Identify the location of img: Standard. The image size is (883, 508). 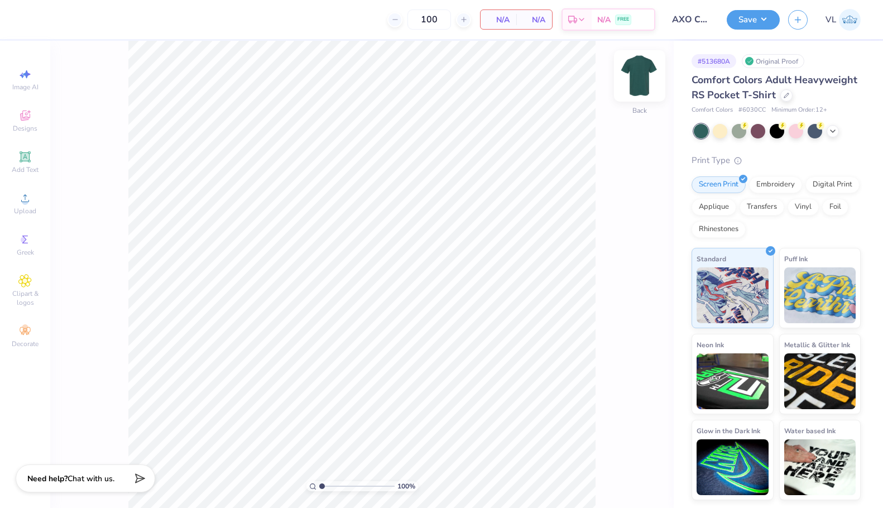
(732, 295).